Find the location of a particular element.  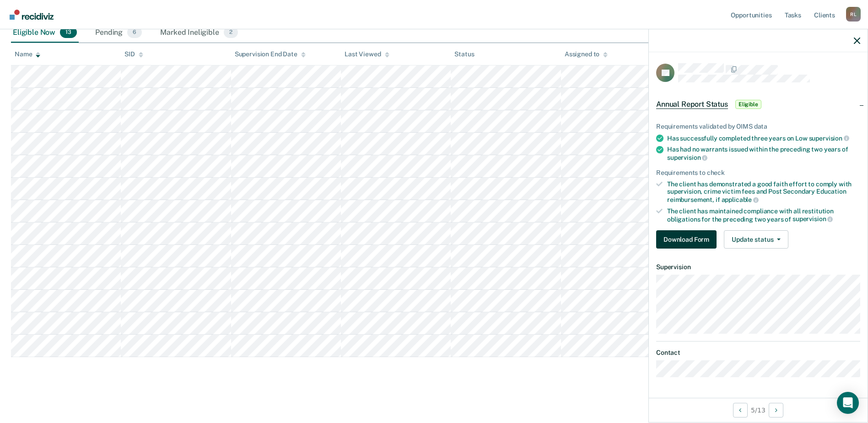

dt: Supervision is located at coordinates (759, 266).